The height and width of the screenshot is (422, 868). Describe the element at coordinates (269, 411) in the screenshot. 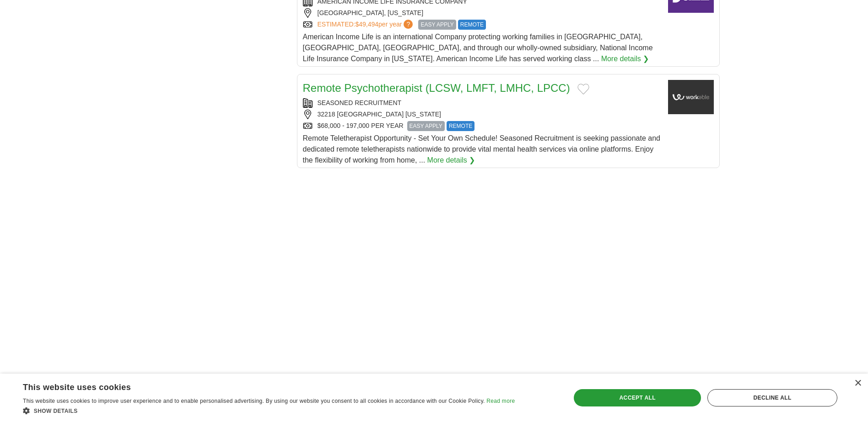

I see `div: Show details` at that location.